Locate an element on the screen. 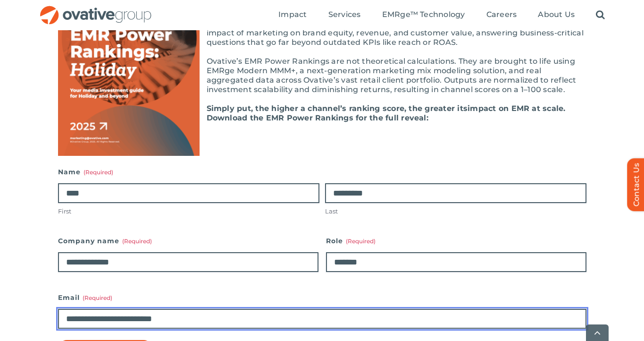  a: Impact is located at coordinates (292, 15).